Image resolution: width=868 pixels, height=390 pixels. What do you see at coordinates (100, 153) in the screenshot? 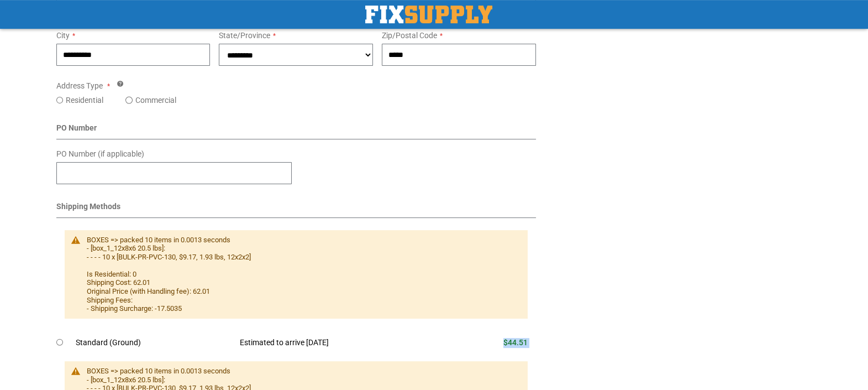
I see `span: PO Number (if applicable)` at bounding box center [100, 153].